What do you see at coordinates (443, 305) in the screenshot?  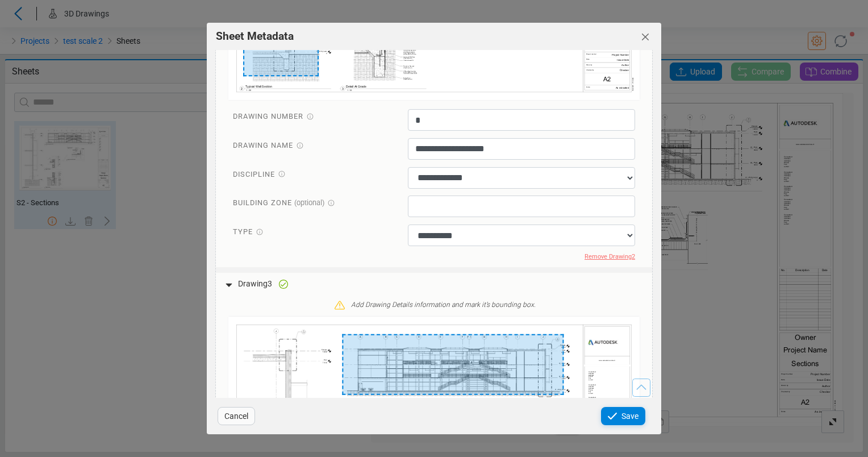 I see `span: Add Drawing Details information and mark it’s bounding box.` at bounding box center [443, 305].